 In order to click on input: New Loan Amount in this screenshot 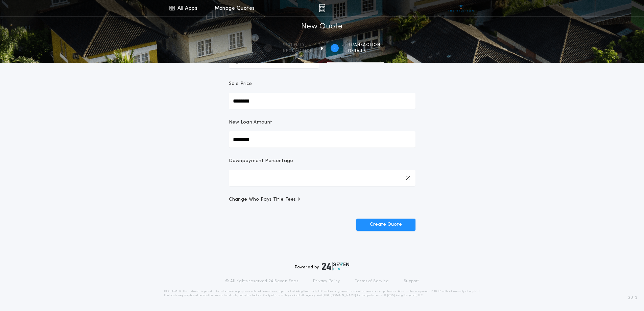, I will do `click(322, 139)`.